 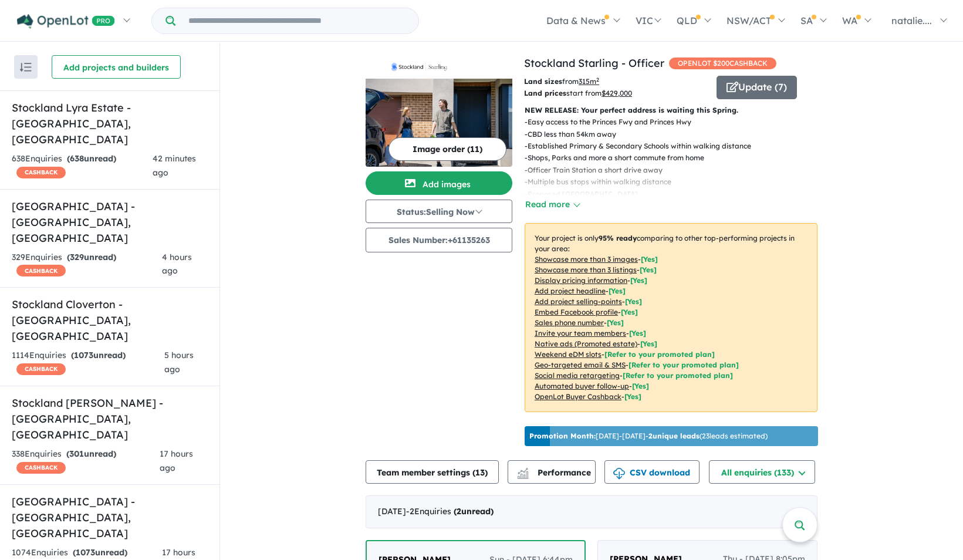 I want to click on p: start from, so click(x=615, y=93).